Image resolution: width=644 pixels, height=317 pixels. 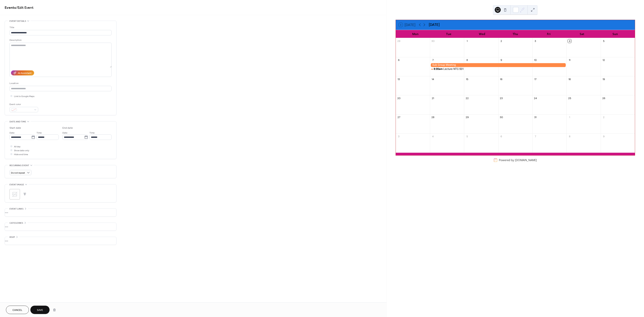 What do you see at coordinates (398, 117) in the screenshot?
I see `div: 27` at bounding box center [398, 117].